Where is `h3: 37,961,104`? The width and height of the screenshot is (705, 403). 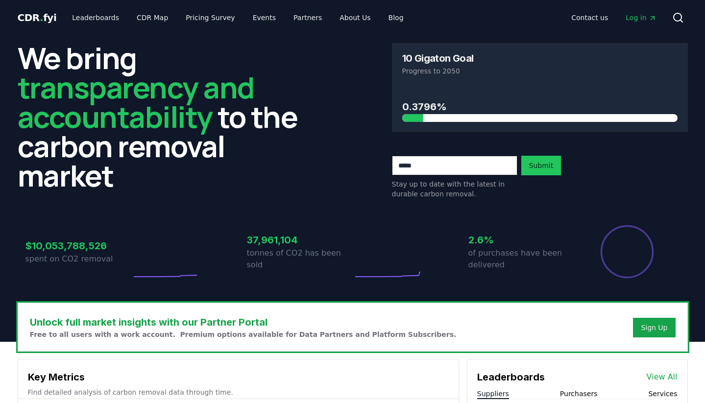
h3: 37,961,104 is located at coordinates (300, 240).